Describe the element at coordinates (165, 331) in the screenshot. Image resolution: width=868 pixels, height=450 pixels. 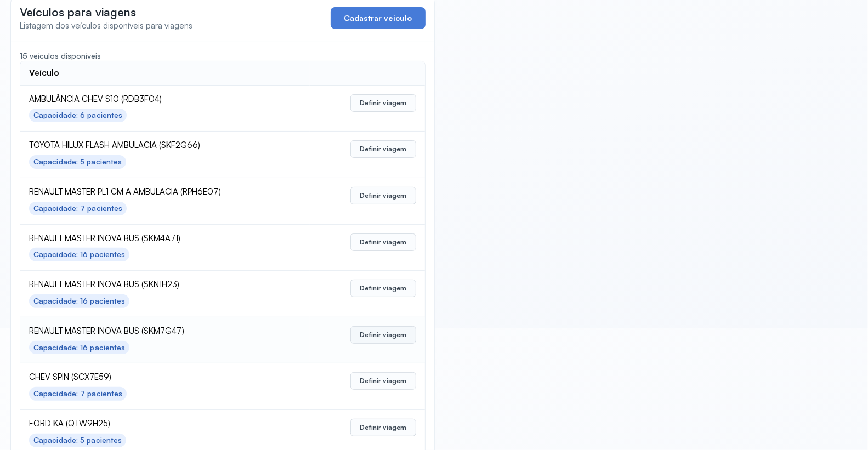
I see `span: RENAULT MASTER INOVA BUS (SKM7G47)` at that location.